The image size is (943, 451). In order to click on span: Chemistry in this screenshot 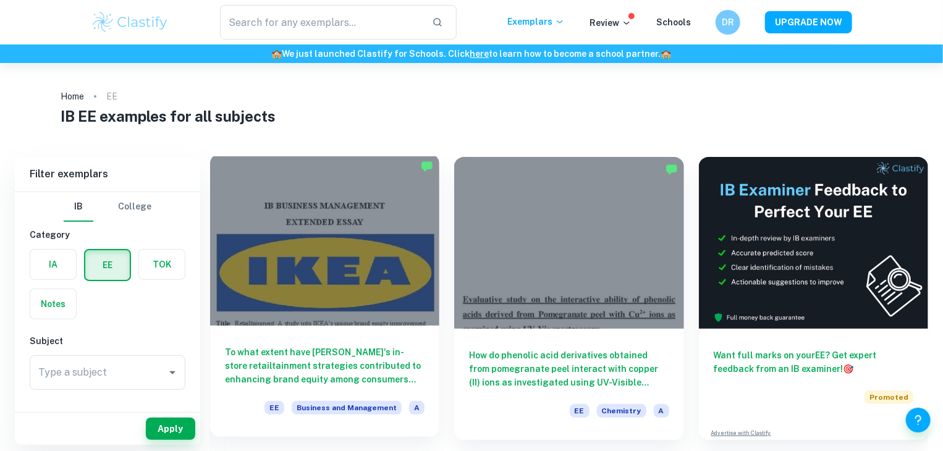, I will do `click(622, 411)`.